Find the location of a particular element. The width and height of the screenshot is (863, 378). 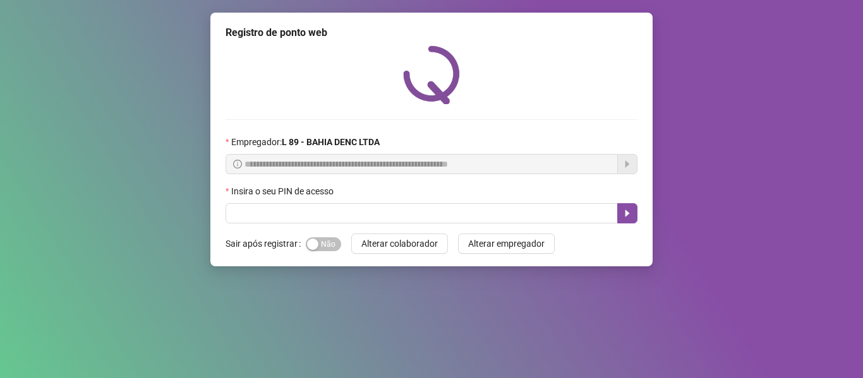

button: Alterar empregador is located at coordinates (506, 244).